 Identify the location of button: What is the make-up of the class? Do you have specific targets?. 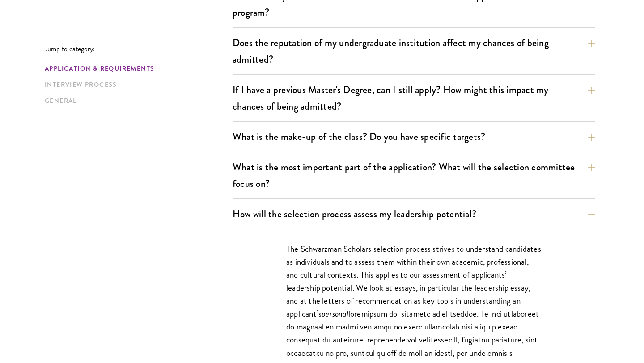
(414, 136).